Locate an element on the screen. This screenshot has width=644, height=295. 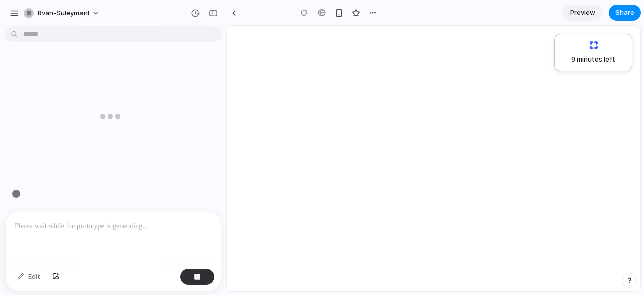
span: 9 minutes left is located at coordinates (590, 60).